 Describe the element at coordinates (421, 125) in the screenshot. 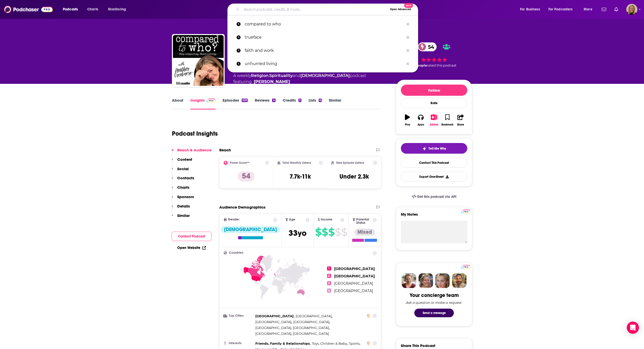

I see `div: Apps` at that location.